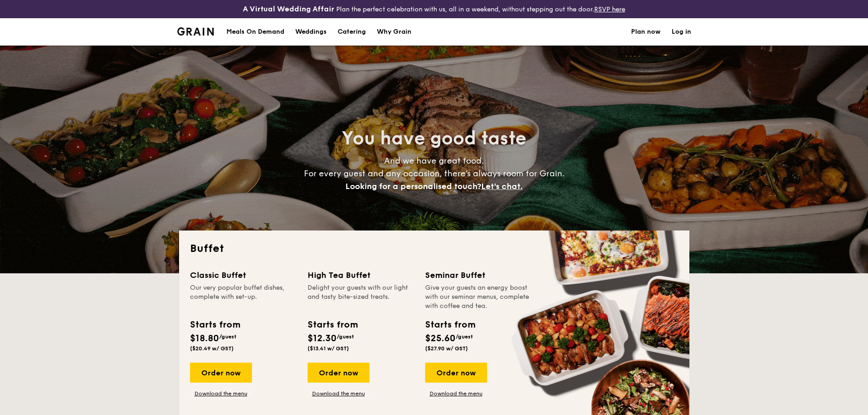  What do you see at coordinates (446, 349) in the screenshot?
I see `span: ($27.90 w/ GST)` at bounding box center [446, 349].